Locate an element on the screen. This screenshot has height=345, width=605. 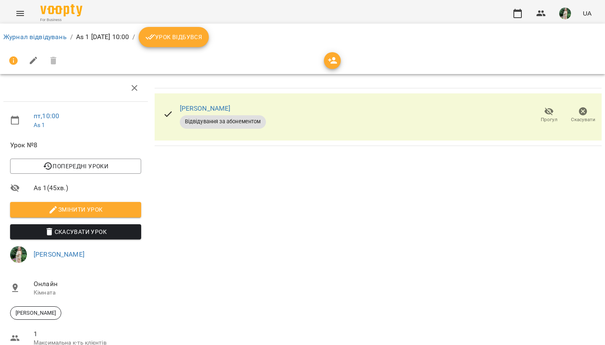
button: Скасувати Урок is located at coordinates (76, 231).